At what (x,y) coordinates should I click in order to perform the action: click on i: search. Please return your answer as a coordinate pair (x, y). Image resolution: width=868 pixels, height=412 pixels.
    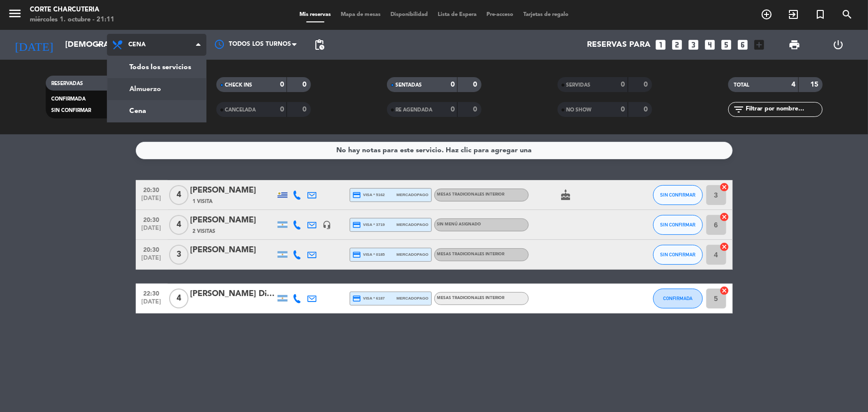
    Looking at the image, I should click on (847, 15).